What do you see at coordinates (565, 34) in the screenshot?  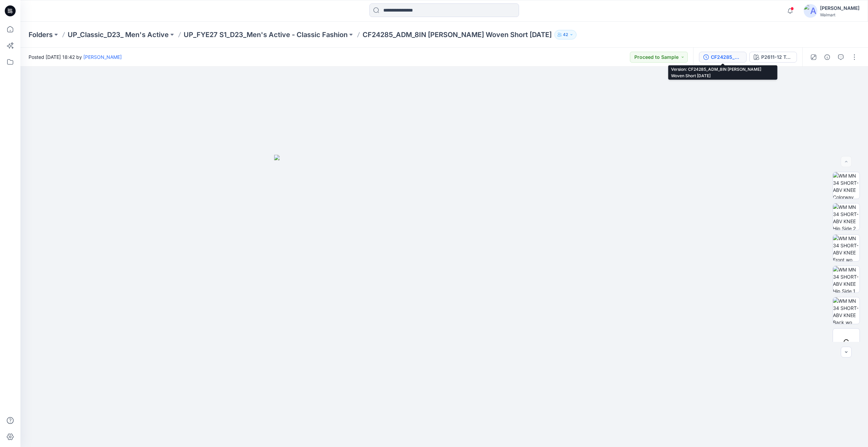 I see `button: 42` at bounding box center [565, 34].